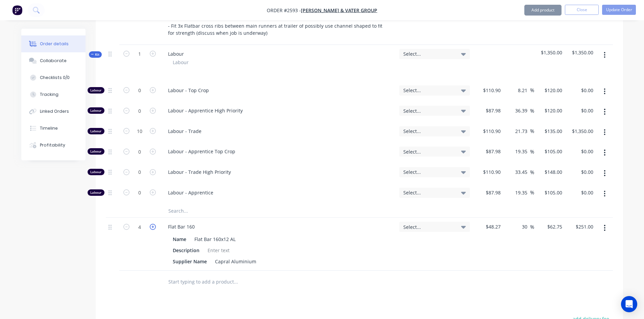 This screenshot has width=644, height=319. What do you see at coordinates (96, 55) in the screenshot?
I see `div: Kit` at bounding box center [96, 55].